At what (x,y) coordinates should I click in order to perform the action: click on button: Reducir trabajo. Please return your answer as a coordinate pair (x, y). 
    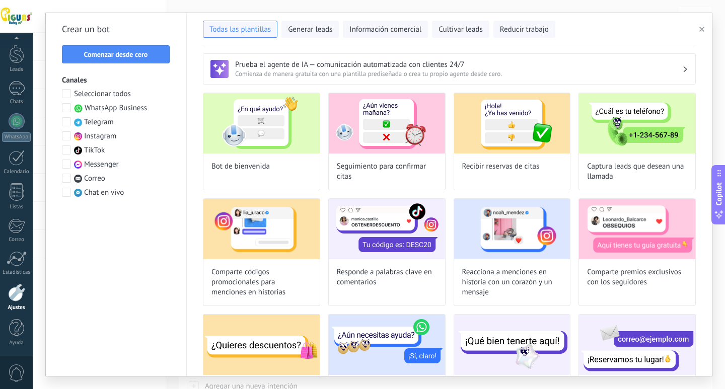
    Looking at the image, I should click on (524, 29).